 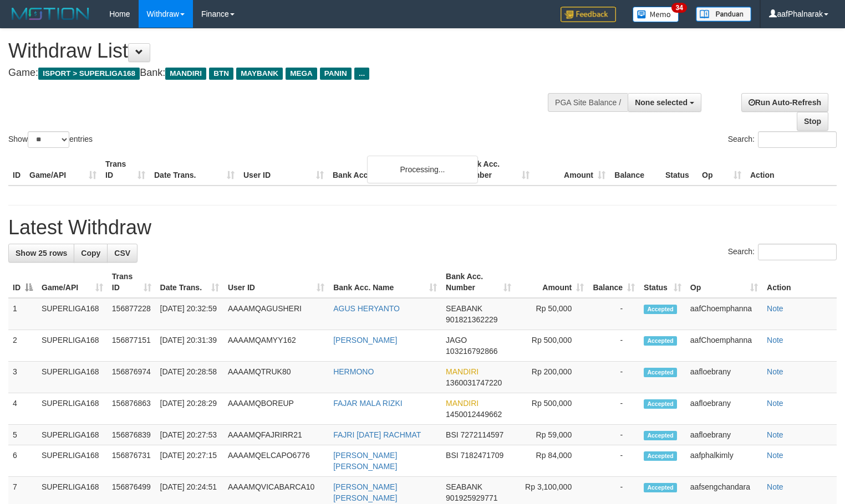 What do you see at coordinates (132, 282) in the screenshot?
I see `th: Trans ID: activate to sort column ascending` at bounding box center [132, 282].